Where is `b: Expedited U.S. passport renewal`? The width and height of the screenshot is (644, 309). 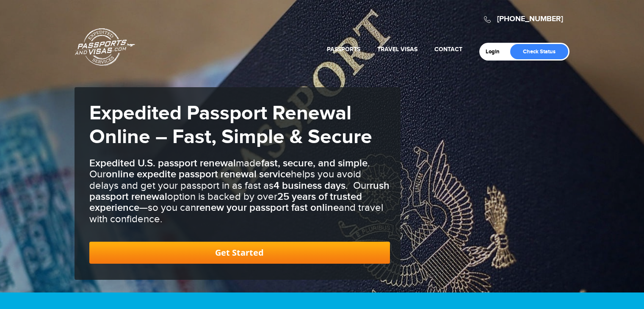
b: Expedited U.S. passport renewal is located at coordinates (163, 163).